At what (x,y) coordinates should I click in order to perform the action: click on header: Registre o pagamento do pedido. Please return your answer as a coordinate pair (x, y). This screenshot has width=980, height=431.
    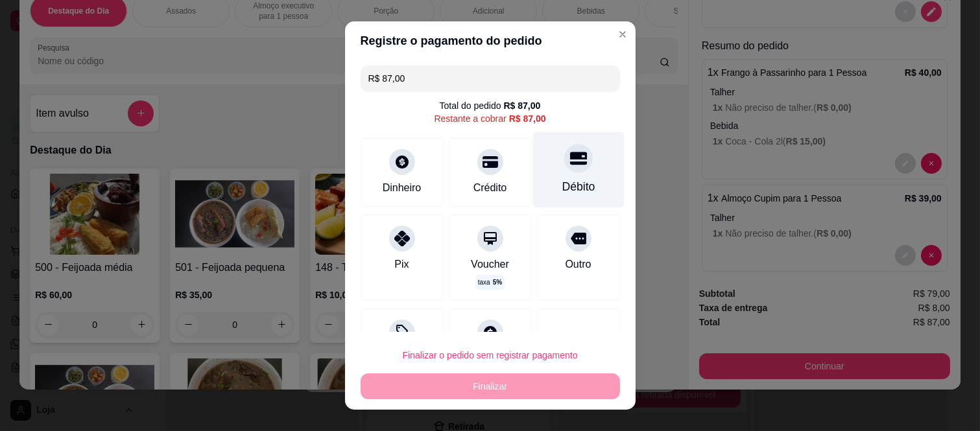
    Looking at the image, I should click on (490, 40).